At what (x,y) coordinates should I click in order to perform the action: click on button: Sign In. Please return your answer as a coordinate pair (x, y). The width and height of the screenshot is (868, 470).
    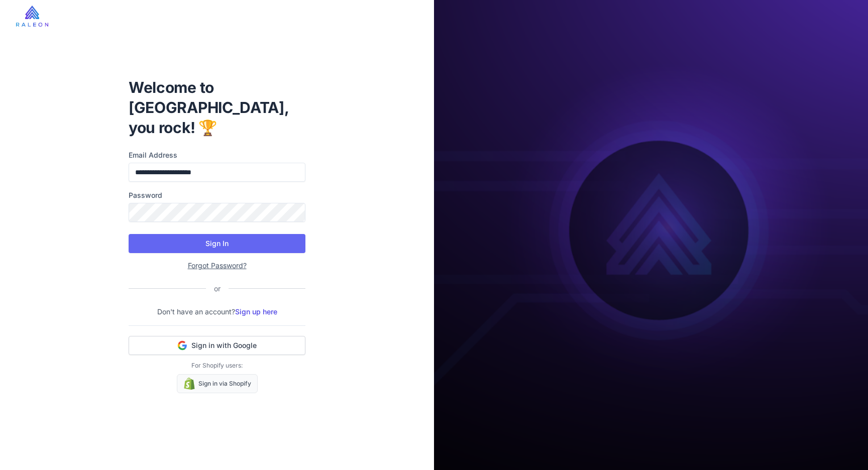
    Looking at the image, I should click on (217, 244).